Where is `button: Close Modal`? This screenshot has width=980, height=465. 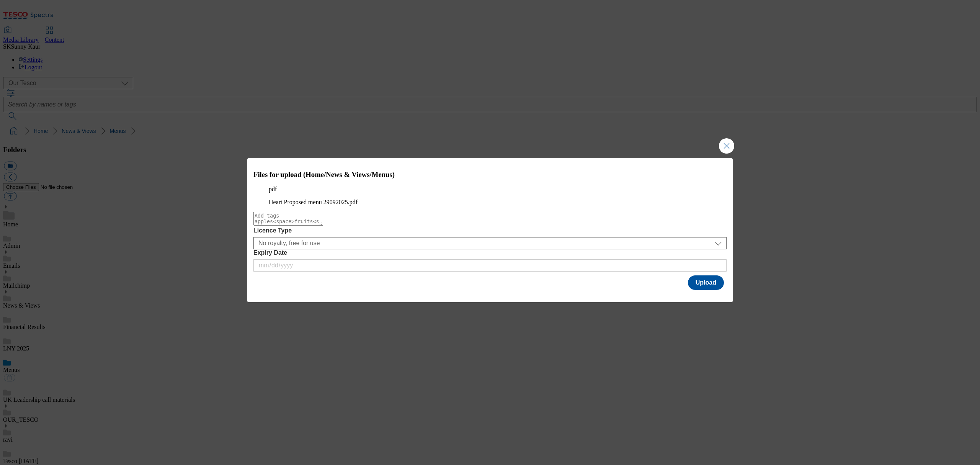
button: Close Modal is located at coordinates (726, 146).